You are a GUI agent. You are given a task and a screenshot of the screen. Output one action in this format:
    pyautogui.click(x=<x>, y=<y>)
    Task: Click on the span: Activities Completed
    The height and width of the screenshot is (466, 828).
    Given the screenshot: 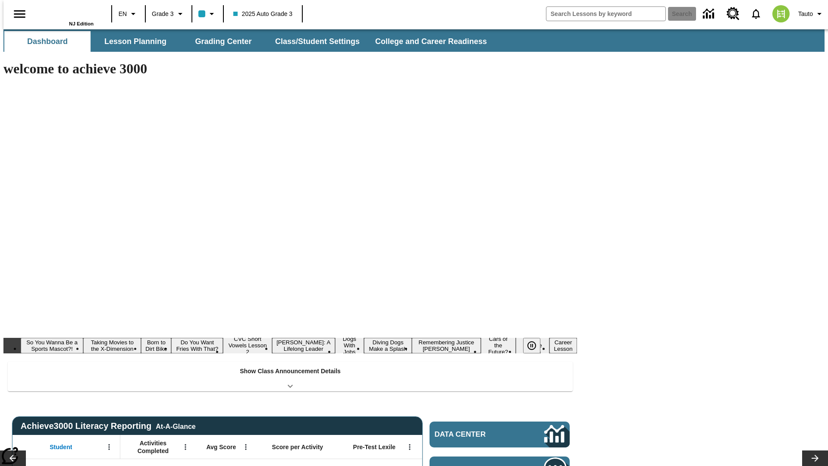 What is the action you would take?
    pyautogui.click(x=153, y=447)
    